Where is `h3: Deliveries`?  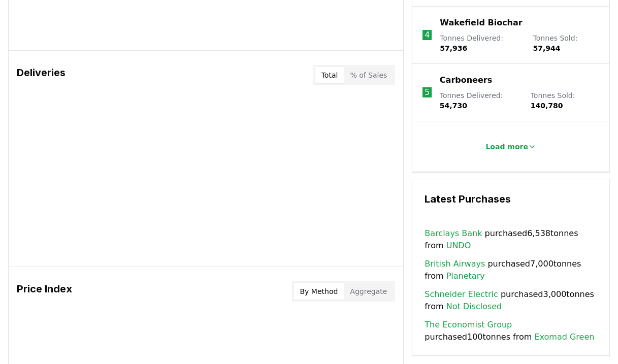 h3: Deliveries is located at coordinates (41, 75).